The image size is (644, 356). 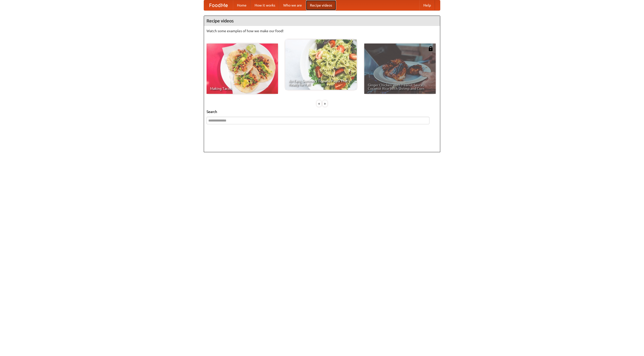 I want to click on a: Home, so click(x=242, y=5).